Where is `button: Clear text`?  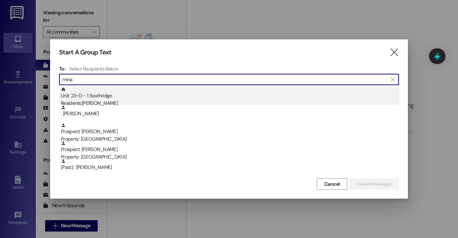
button: Clear text is located at coordinates (393, 80).